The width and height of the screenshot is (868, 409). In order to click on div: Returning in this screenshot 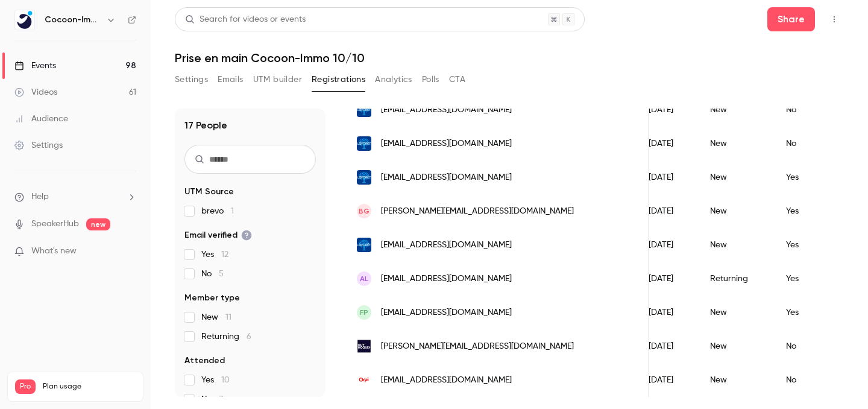, I will do `click(736, 279)`.